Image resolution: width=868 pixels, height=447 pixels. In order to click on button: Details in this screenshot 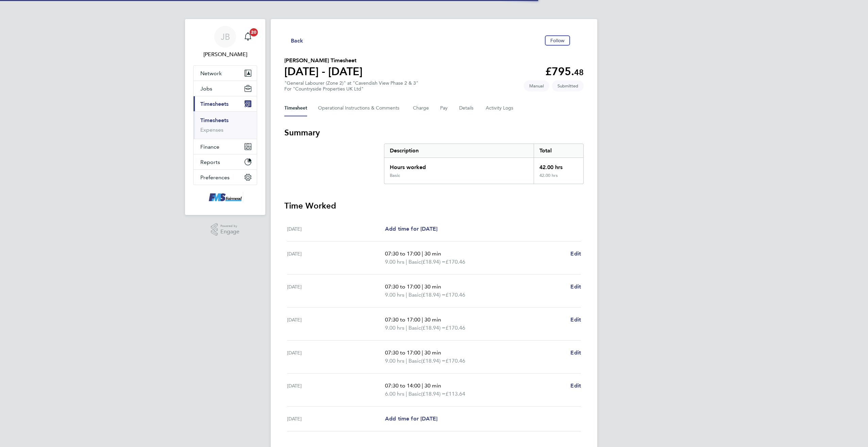, I will do `click(467, 108)`.